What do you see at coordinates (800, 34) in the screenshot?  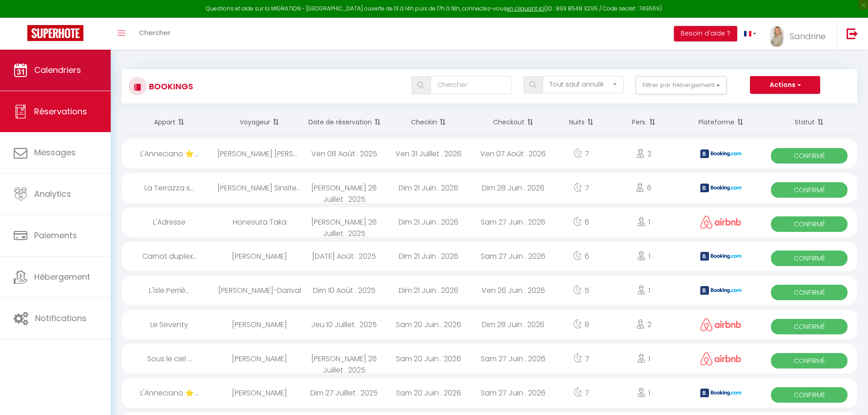 I see `a: ... Sandrine` at bounding box center [800, 34].